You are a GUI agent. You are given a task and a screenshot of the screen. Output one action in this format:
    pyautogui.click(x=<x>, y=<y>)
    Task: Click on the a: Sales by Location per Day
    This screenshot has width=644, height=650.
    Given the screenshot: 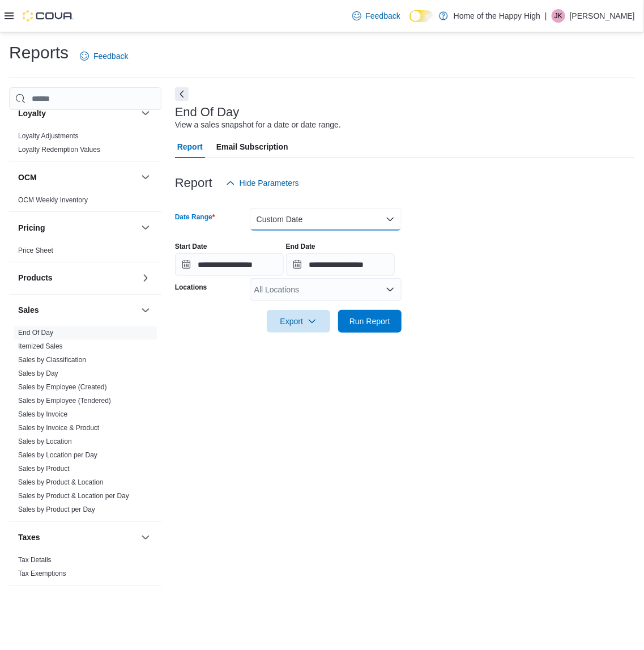 What is the action you would take?
    pyautogui.click(x=58, y=456)
    